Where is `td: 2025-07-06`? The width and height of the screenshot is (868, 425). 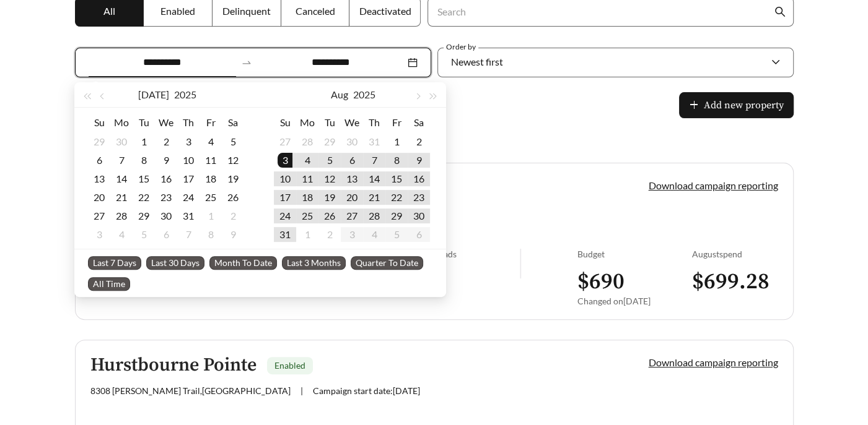
td: 2025-07-06 is located at coordinates (99, 160).